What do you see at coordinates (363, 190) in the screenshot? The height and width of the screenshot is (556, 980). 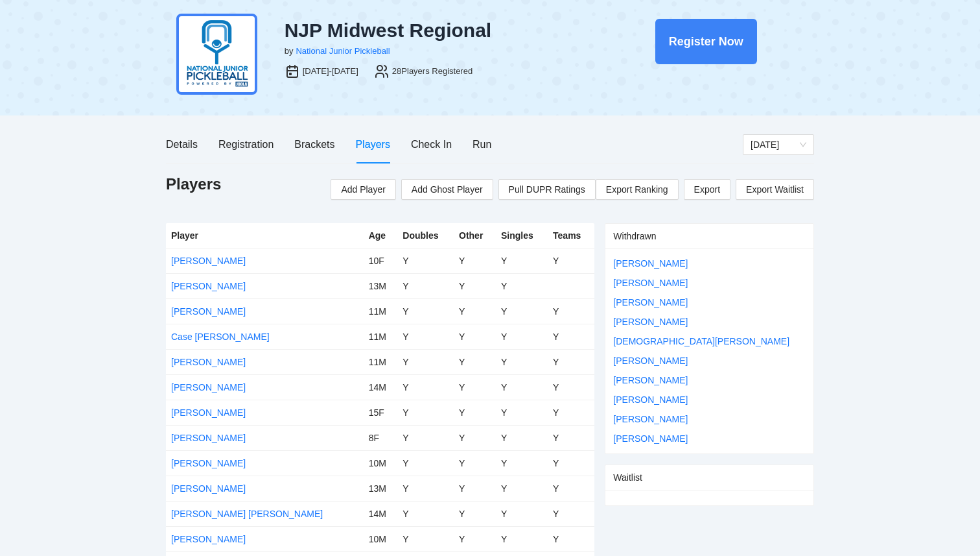 I see `span: Add Player` at bounding box center [363, 190].